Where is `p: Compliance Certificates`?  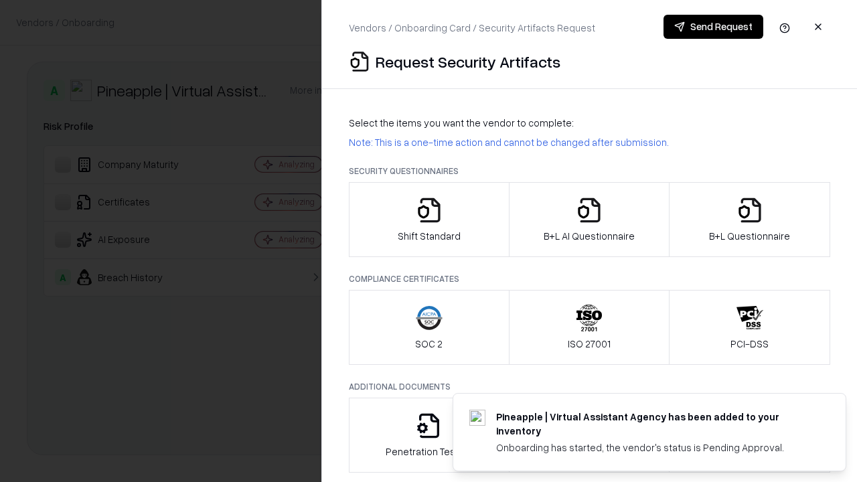
p: Compliance Certificates is located at coordinates (589, 278).